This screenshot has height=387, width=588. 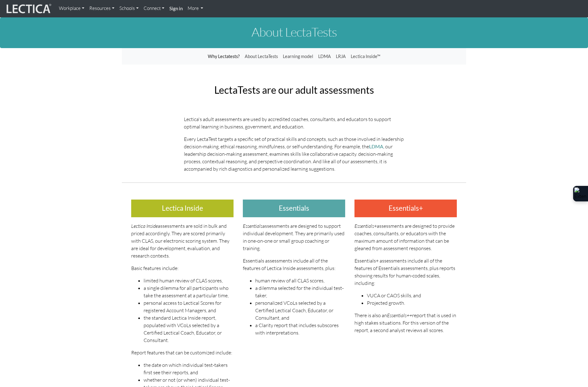 I want to click on em: Lectica Inside, so click(x=144, y=226).